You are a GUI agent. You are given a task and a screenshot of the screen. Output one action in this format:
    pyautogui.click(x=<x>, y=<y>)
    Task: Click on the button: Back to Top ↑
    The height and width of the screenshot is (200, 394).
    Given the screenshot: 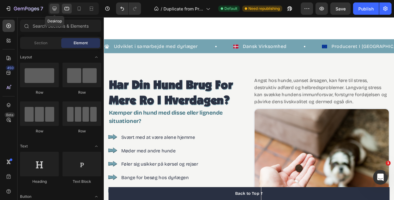 What is the action you would take?
    pyautogui.click(x=153, y=186)
    